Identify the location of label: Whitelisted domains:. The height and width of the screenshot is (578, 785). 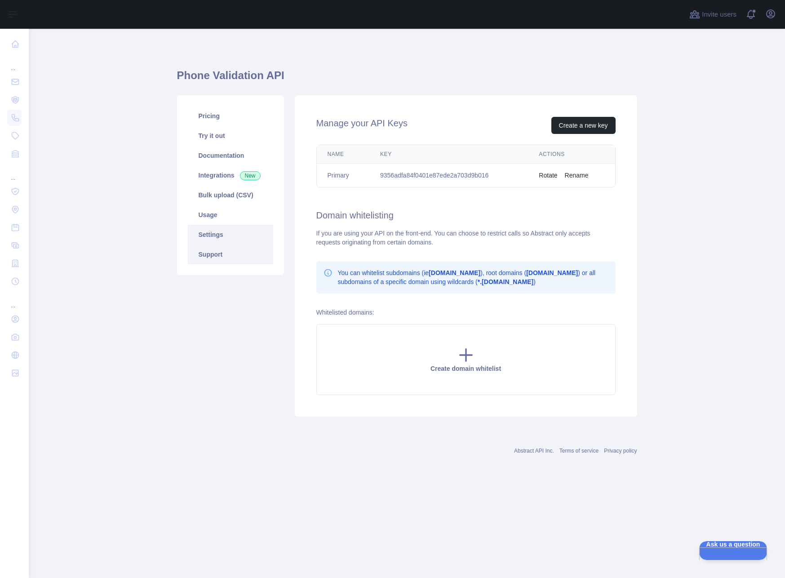
(345, 312).